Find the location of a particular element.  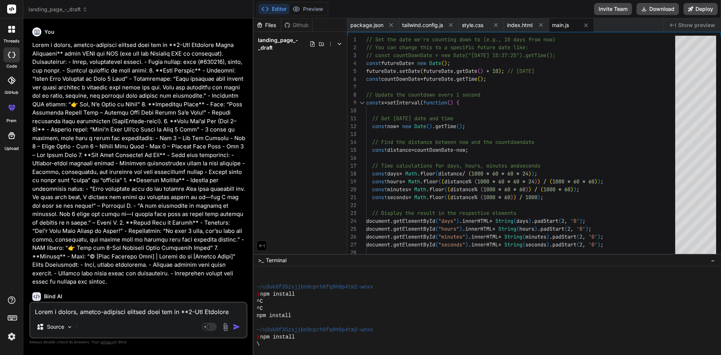

img: attachment is located at coordinates (225, 327).